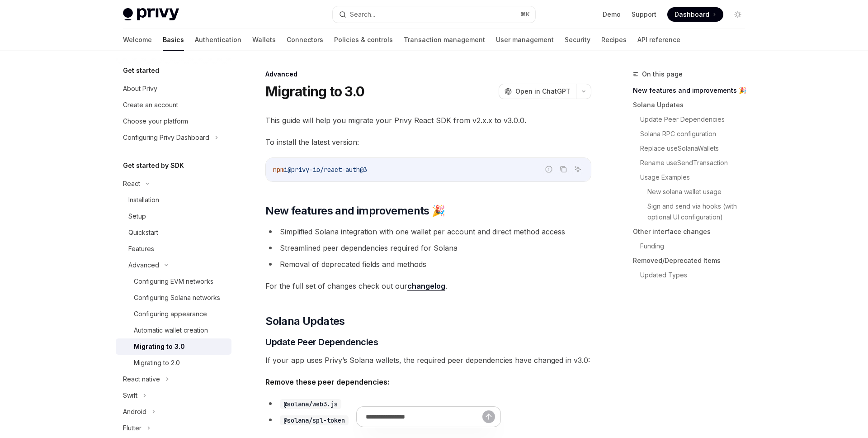 Image resolution: width=868 pixels, height=438 pixels. What do you see at coordinates (137, 216) in the screenshot?
I see `div: Setup` at bounding box center [137, 216].